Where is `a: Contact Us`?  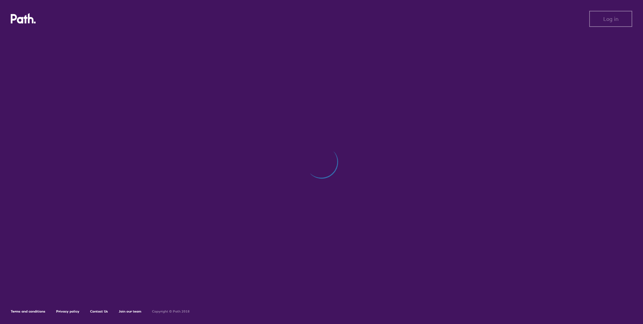
a: Contact Us is located at coordinates (99, 311).